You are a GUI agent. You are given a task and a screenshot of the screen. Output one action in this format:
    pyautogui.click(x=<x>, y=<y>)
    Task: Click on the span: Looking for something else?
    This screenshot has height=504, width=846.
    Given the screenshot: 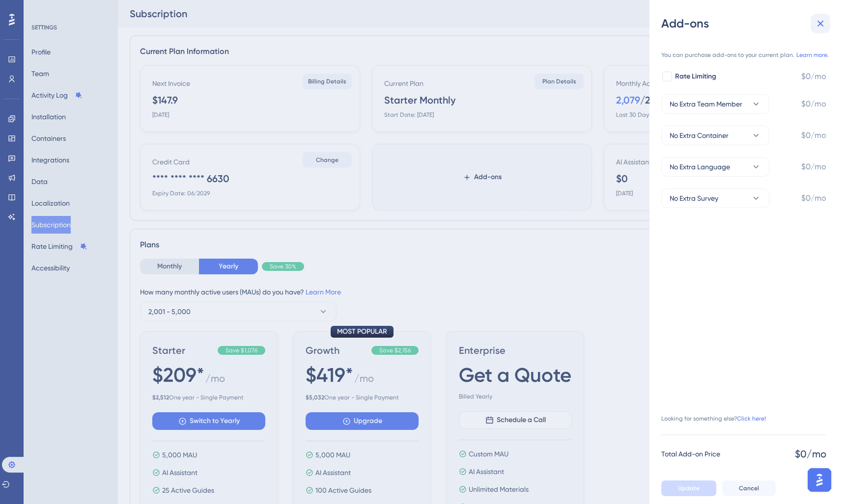 What is the action you would take?
    pyautogui.click(x=699, y=419)
    